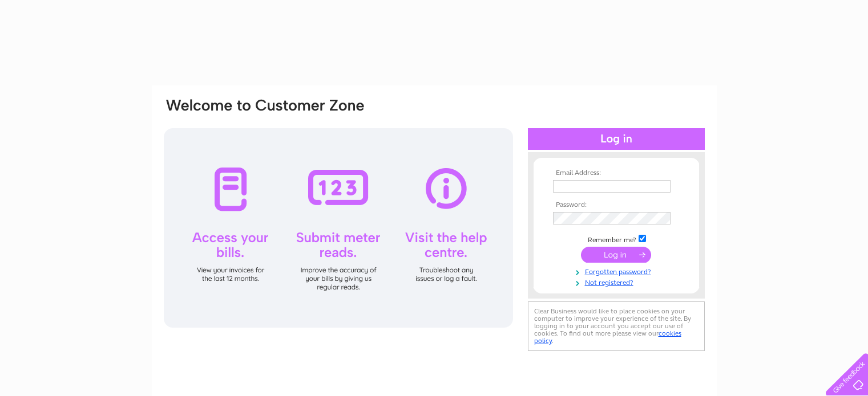 The width and height of the screenshot is (868, 396). I want to click on a: Forgotten password?, so click(617, 270).